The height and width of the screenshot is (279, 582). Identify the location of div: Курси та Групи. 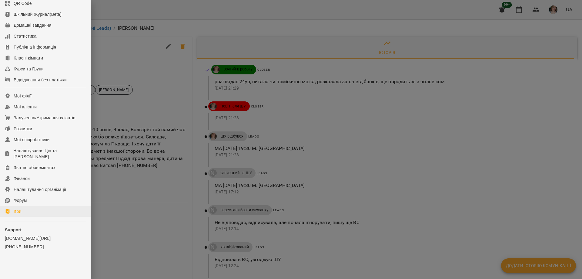
(29, 69).